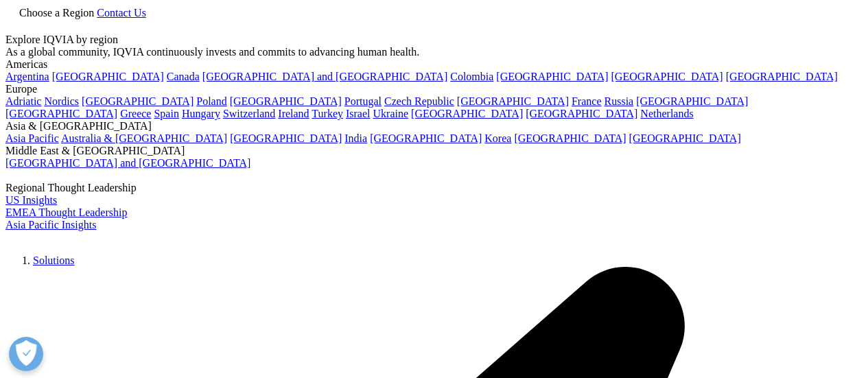 The width and height of the screenshot is (868, 378). What do you see at coordinates (419, 100) in the screenshot?
I see `a: Czech Republic` at bounding box center [419, 100].